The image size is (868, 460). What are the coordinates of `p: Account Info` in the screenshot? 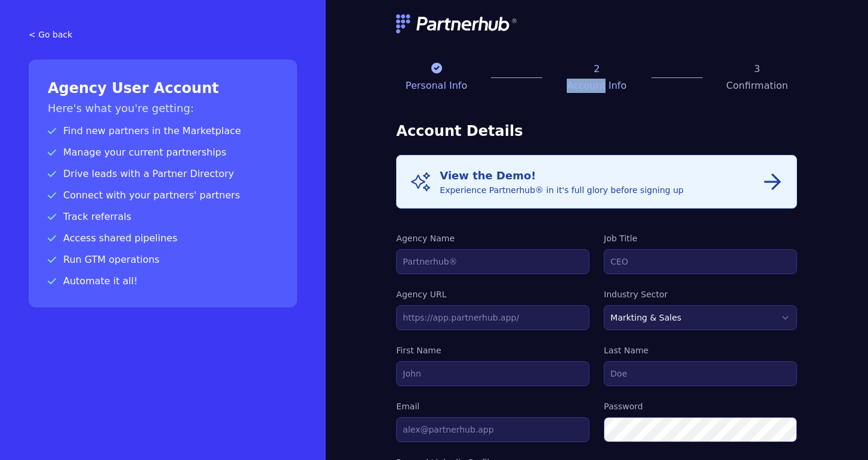 It's located at (596, 86).